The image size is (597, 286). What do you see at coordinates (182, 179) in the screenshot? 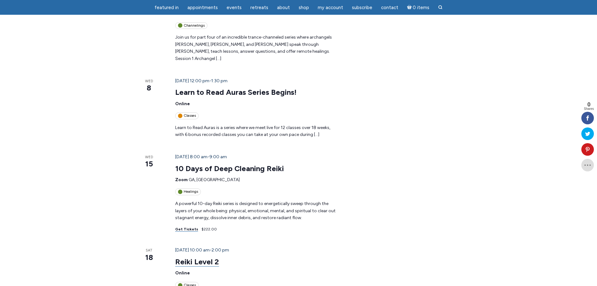
I see `span: Zoom` at bounding box center [182, 179].